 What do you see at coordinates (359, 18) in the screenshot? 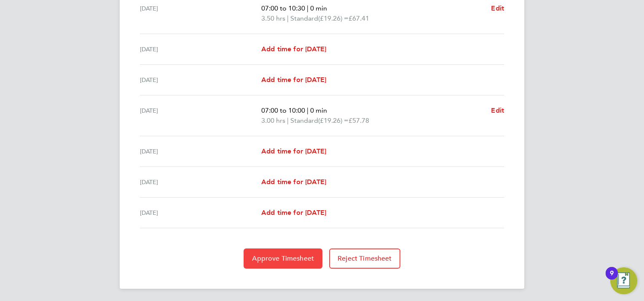
I see `span: £67.41` at bounding box center [359, 18].